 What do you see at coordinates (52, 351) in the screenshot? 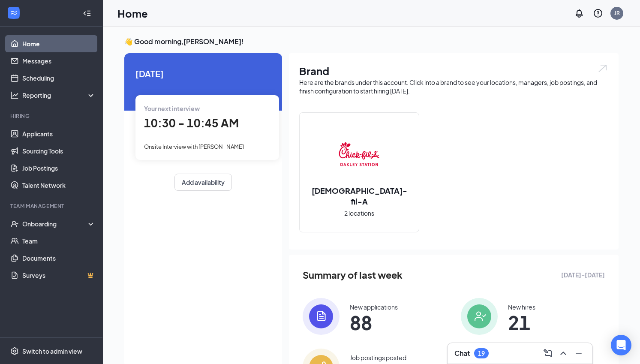
I see `div: Switch to admin view` at bounding box center [52, 351].